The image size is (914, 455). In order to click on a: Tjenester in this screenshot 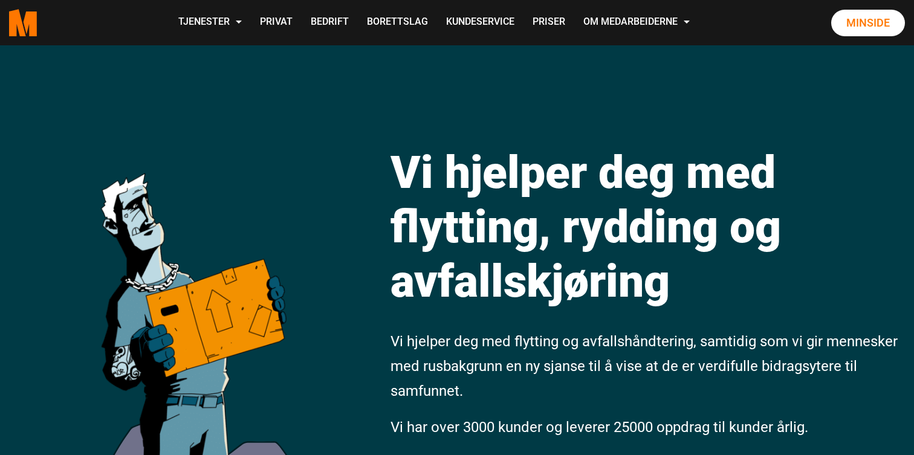, I will do `click(210, 22)`.